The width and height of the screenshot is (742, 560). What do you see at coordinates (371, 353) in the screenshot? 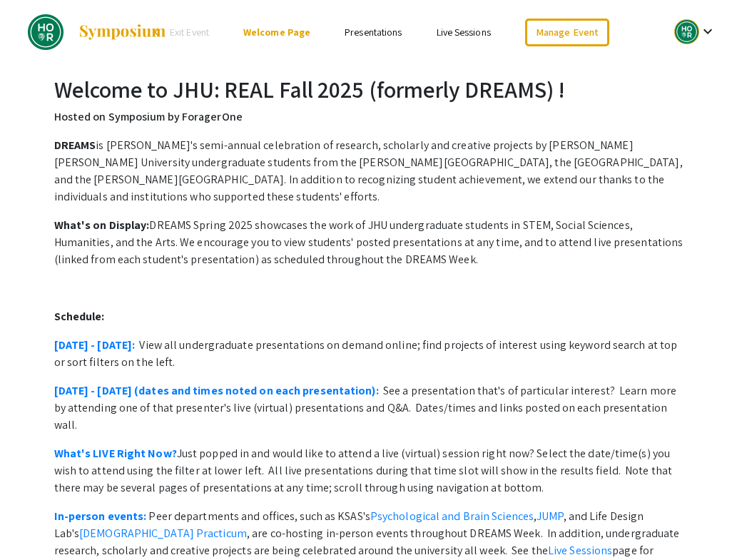
I see `p: View all undergraduate presentations on demand online; find projects of interest using keyword se...` at bounding box center [371, 353].